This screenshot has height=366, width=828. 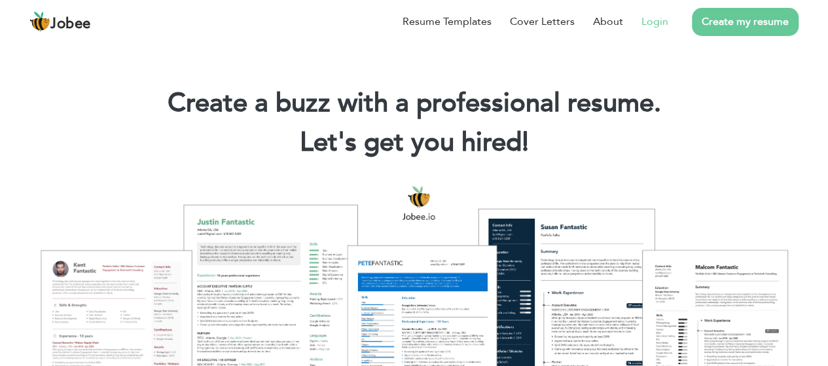 What do you see at coordinates (745, 22) in the screenshot?
I see `a: Create my resume` at bounding box center [745, 22].